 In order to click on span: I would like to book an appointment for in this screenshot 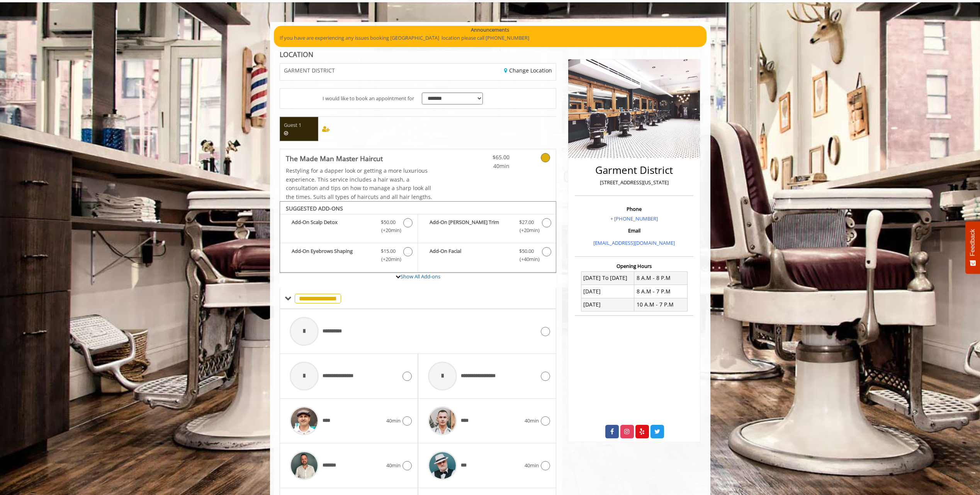, I will do `click(368, 99)`.